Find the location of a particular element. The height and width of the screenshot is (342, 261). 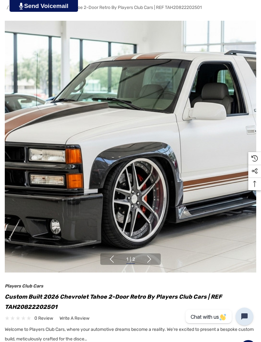

span: 1 is located at coordinates (127, 259).